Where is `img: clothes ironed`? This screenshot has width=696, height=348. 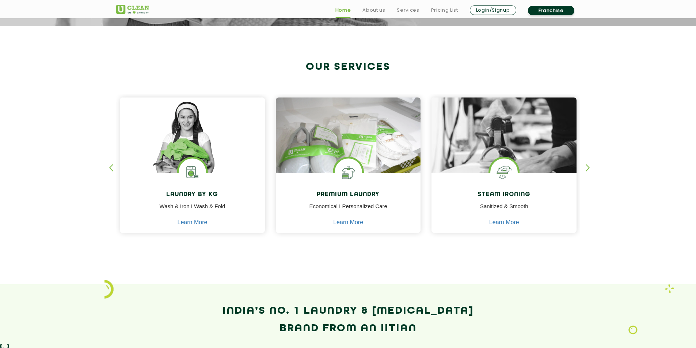 img: clothes ironed is located at coordinates (504, 156).